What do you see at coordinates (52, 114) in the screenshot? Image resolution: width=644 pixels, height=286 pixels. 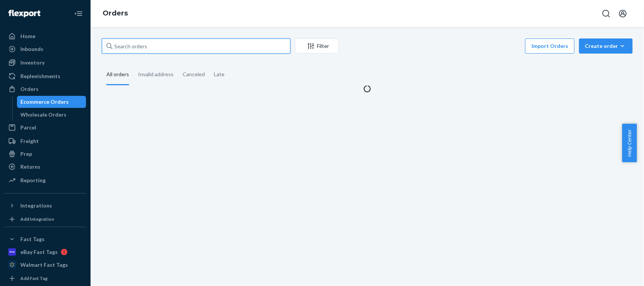 I see `a: Wholesale Orders` at bounding box center [52, 114].